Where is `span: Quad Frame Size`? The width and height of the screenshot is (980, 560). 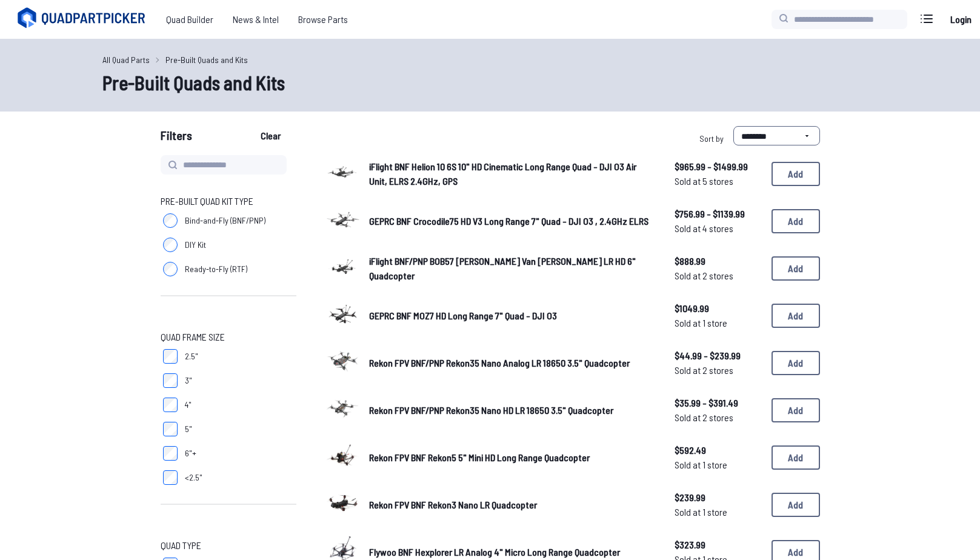
span: Quad Frame Size is located at coordinates (193, 337).